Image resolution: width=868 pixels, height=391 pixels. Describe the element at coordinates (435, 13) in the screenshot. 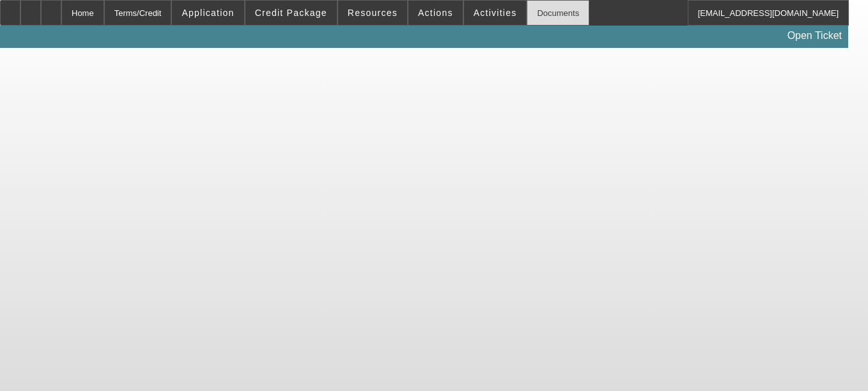

I see `span: Actions` at that location.